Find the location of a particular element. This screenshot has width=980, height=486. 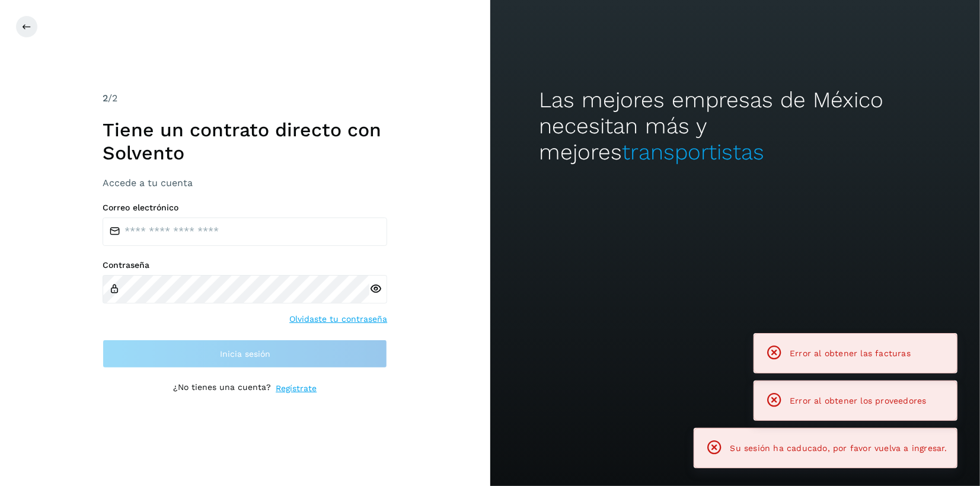

span: Error al obtener las facturas is located at coordinates (851, 353).